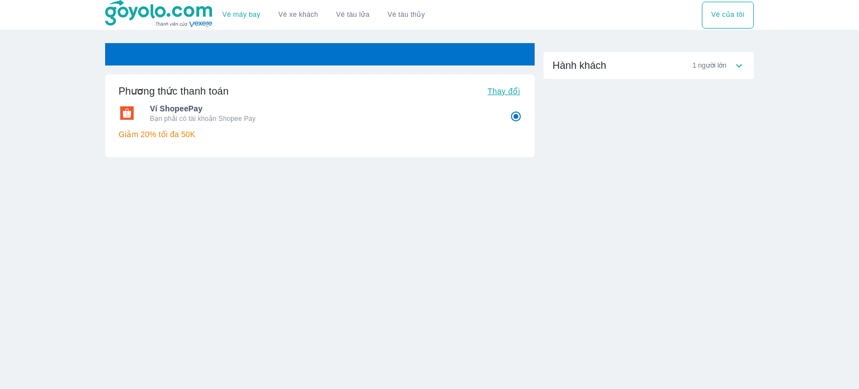 This screenshot has height=389, width=859. What do you see at coordinates (320, 113) in the screenshot?
I see `div: Ví ShopeePayVí ShopeePayBạn phải có tài khoản Shopee Pay` at bounding box center [320, 113].